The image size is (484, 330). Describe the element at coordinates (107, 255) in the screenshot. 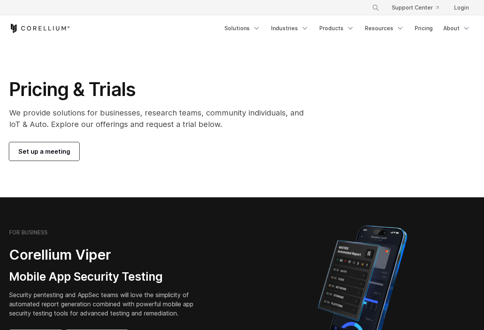

I see `h2: Corellium Viper` at that location.